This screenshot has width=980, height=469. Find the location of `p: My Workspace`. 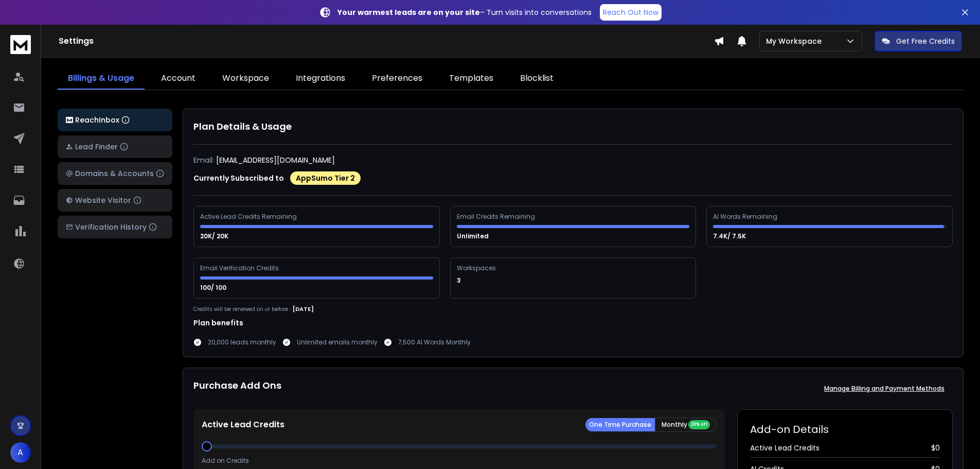

p: My Workspace is located at coordinates (796, 41).